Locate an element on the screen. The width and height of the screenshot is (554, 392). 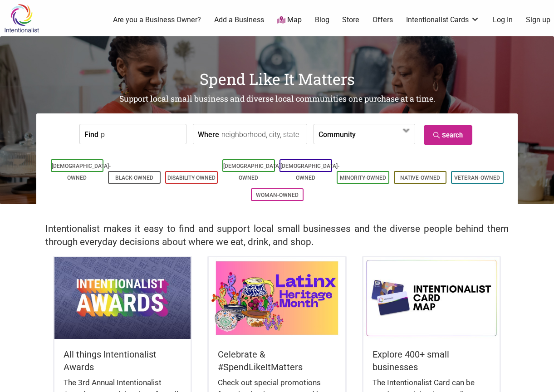
li: Intentionalist Cards is located at coordinates (443, 20).